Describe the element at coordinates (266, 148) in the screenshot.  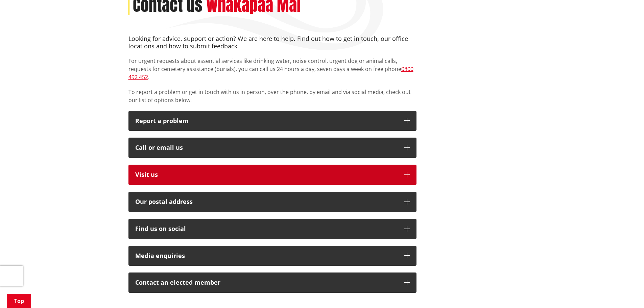
I see `div: Call or email us` at that location.